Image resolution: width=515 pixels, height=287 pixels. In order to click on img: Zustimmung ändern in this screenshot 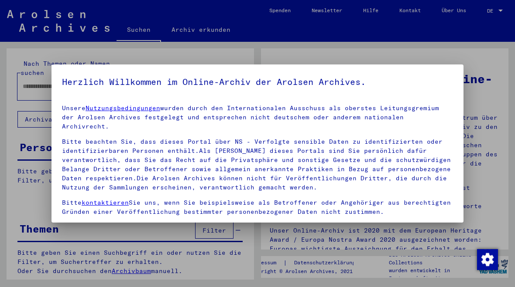, I will do `click(487, 260)`.